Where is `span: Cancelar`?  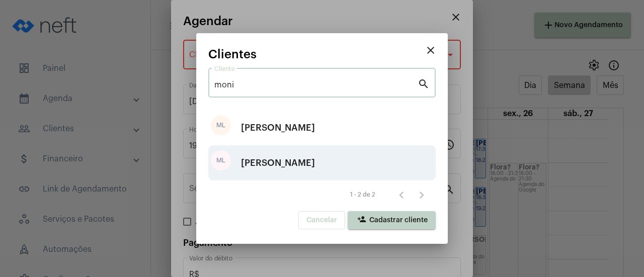
span: Cancelar is located at coordinates (321, 220).